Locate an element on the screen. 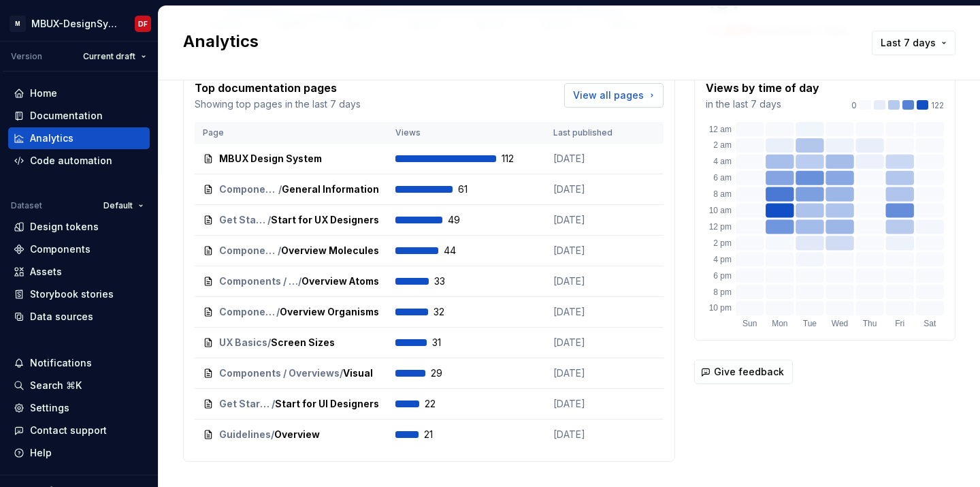 The image size is (980, 487). span: Components / Molecules is located at coordinates (249, 250).